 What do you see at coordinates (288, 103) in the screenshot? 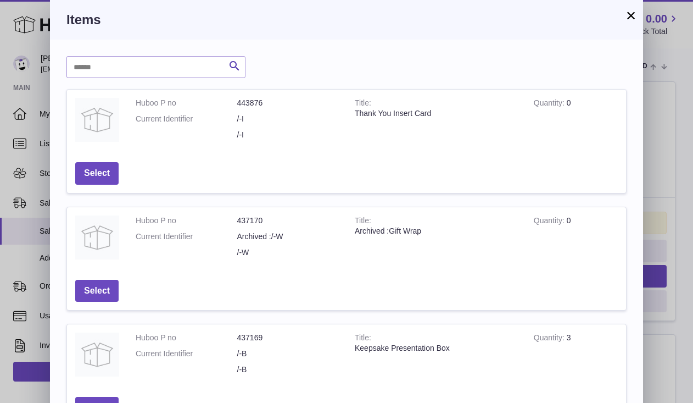
I see `dd: 443876` at bounding box center [288, 103].